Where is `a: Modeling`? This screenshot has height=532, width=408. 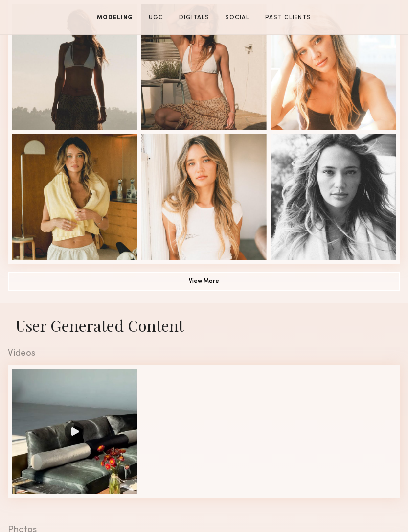 a: Modeling is located at coordinates (115, 18).